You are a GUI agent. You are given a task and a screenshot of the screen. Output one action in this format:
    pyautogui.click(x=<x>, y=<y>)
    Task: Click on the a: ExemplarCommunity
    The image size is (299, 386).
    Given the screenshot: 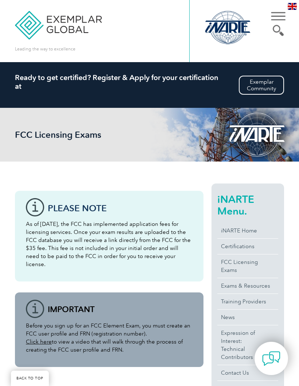 What is the action you would take?
    pyautogui.click(x=262, y=85)
    